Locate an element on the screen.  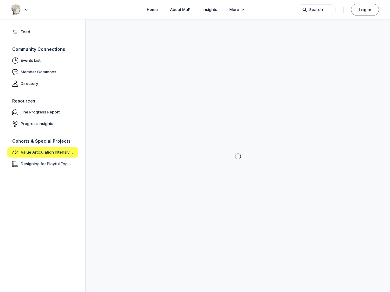
h3: Cohorts & Special Projects is located at coordinates (41, 141).